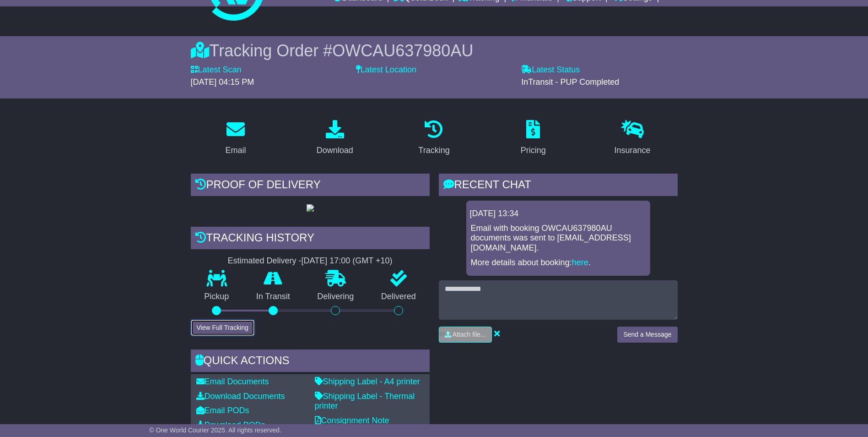 The image size is (868, 437). What do you see at coordinates (434, 50) in the screenshot?
I see `div: Tracking Order #` at bounding box center [434, 50].